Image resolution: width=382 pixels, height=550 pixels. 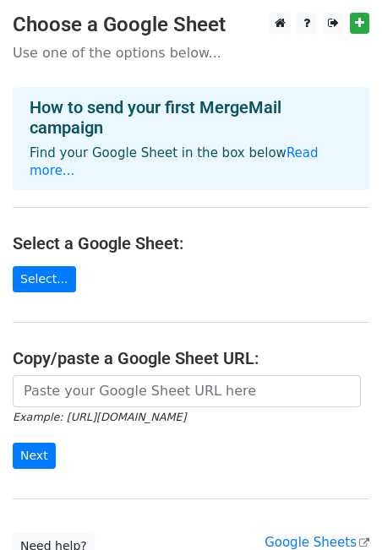 I want to click on h3: Choose a Google Sheet, so click(x=191, y=24).